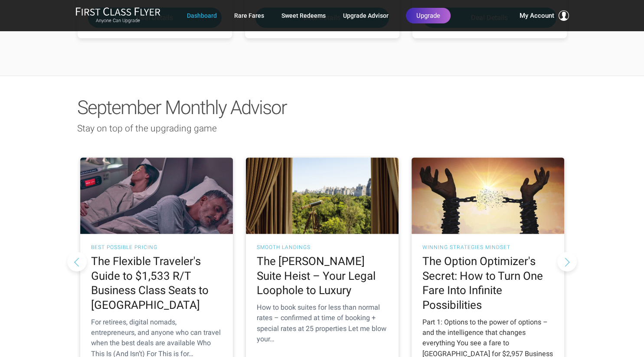 Image resolution: width=644 pixels, height=357 pixels. Describe the element at coordinates (157, 248) in the screenshot. I see `h3: Best Possible Pricing` at that location.